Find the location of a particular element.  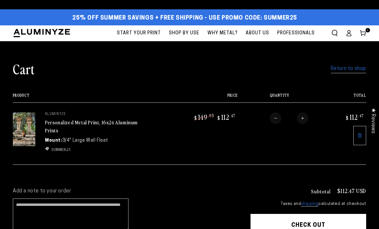

img: 16"x24" Rectangle White Glossy Aluminyzed Photo is located at coordinates (24, 129).